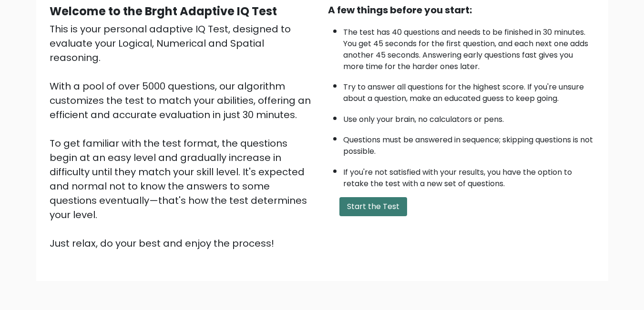 This screenshot has width=644, height=310. Describe the element at coordinates (373, 207) in the screenshot. I see `button: Start the Test` at that location.